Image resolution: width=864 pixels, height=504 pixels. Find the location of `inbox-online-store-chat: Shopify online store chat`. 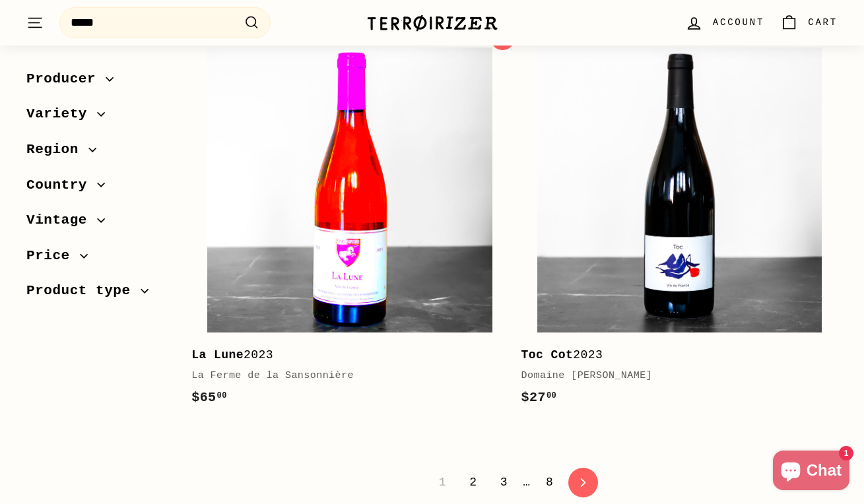

inbox-online-store-chat: Shopify online store chat is located at coordinates (811, 471).